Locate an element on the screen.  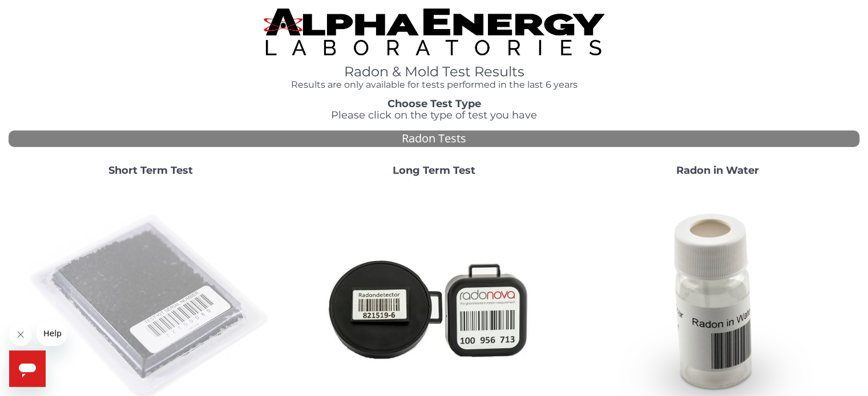
strong: Long Term Test is located at coordinates (433, 171).